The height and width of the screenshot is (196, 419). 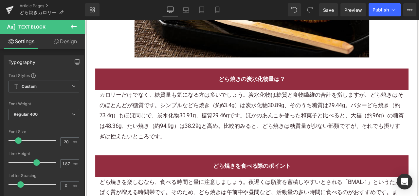 What do you see at coordinates (410, 10) in the screenshot?
I see `button: More` at bounding box center [410, 10].